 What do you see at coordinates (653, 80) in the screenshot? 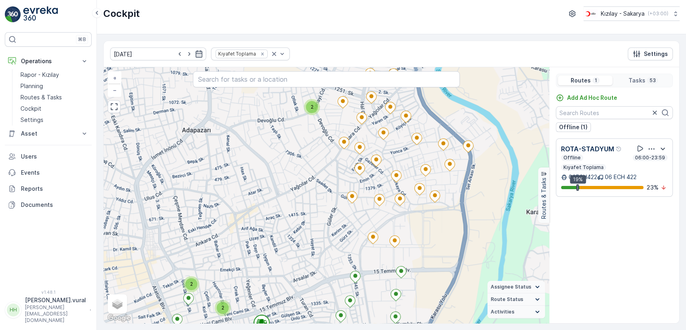
I see `p: 53` at bounding box center [653, 80].